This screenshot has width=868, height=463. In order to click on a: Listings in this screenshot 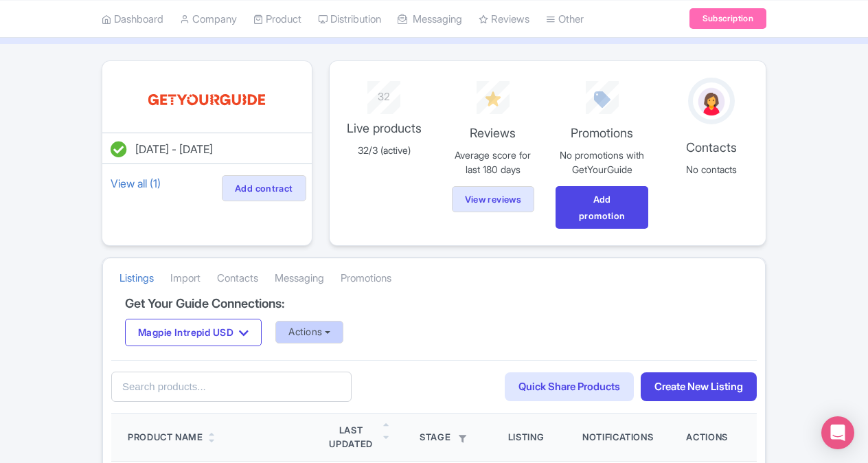, I will do `click(137, 279)`.